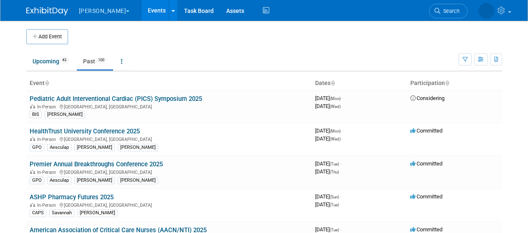  I want to click on a: Premier Annual Breakthroughs Conference 2025, so click(96, 164).